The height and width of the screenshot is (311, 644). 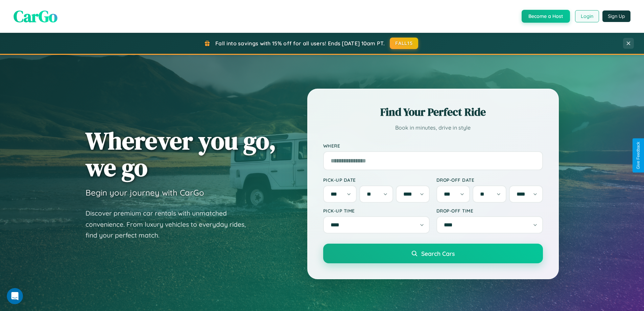 What do you see at coordinates (438, 253) in the screenshot?
I see `span: Search Cars` at bounding box center [438, 253].